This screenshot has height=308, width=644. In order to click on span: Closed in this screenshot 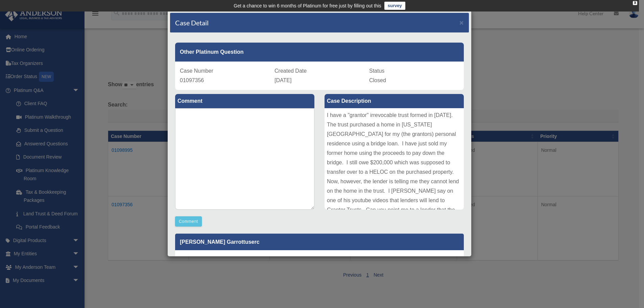, I will do `click(377, 80)`.